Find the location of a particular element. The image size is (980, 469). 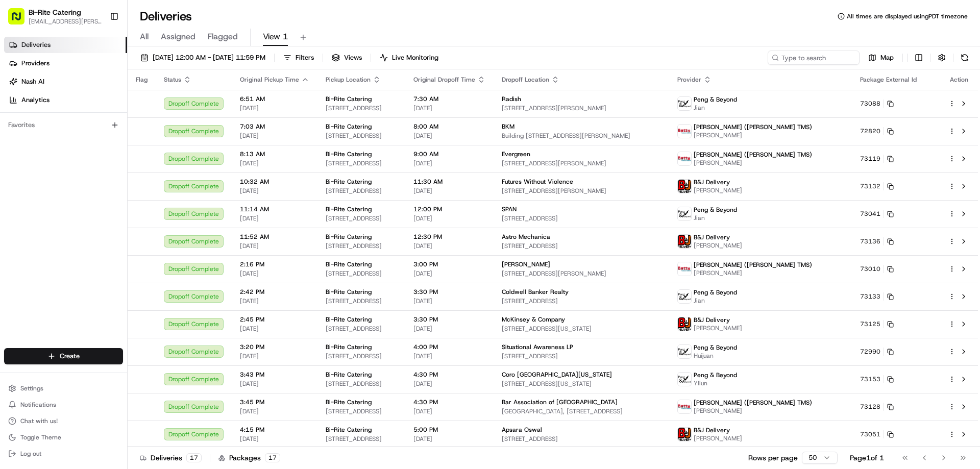

button: 73041 is located at coordinates (877, 214).